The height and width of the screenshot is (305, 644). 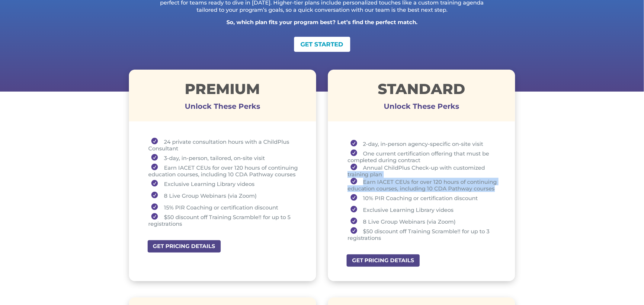 I want to click on a: GET STARTED, so click(x=322, y=45).